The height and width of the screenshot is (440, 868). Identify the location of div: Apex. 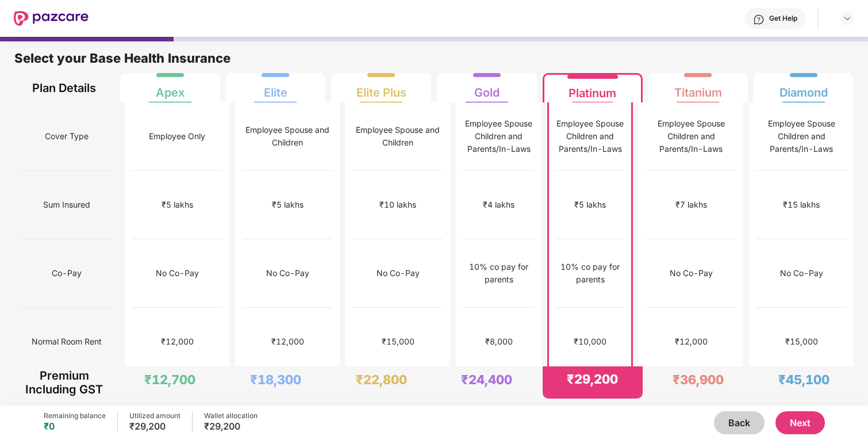
(170, 88).